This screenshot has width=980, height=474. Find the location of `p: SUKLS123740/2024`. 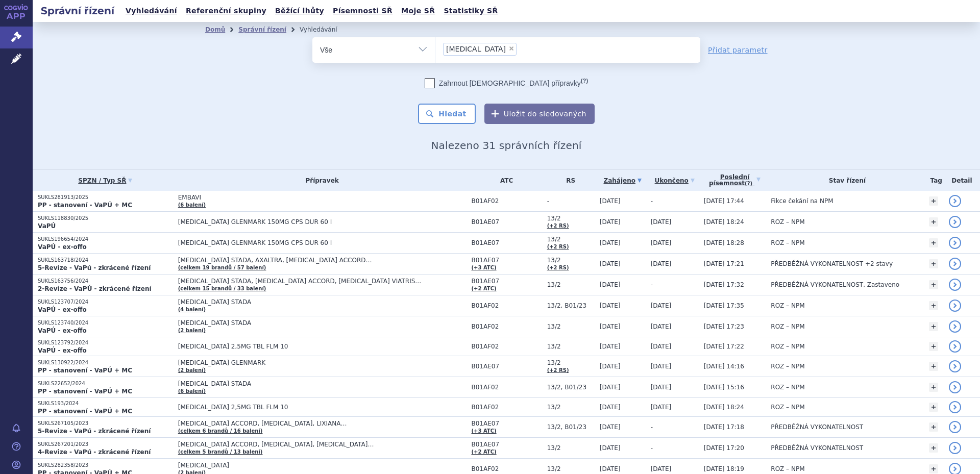

p: SUKLS123740/2024 is located at coordinates (105, 323).